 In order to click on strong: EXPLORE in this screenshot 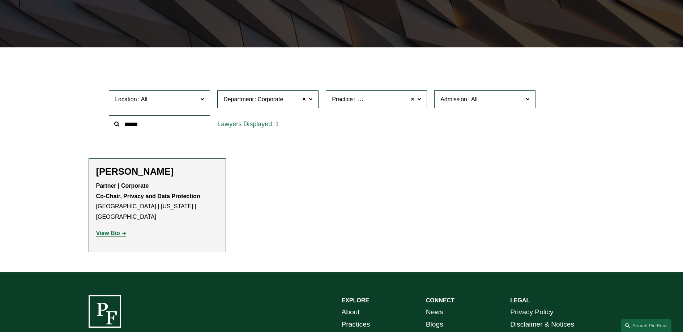, I will do `click(355, 300)`.